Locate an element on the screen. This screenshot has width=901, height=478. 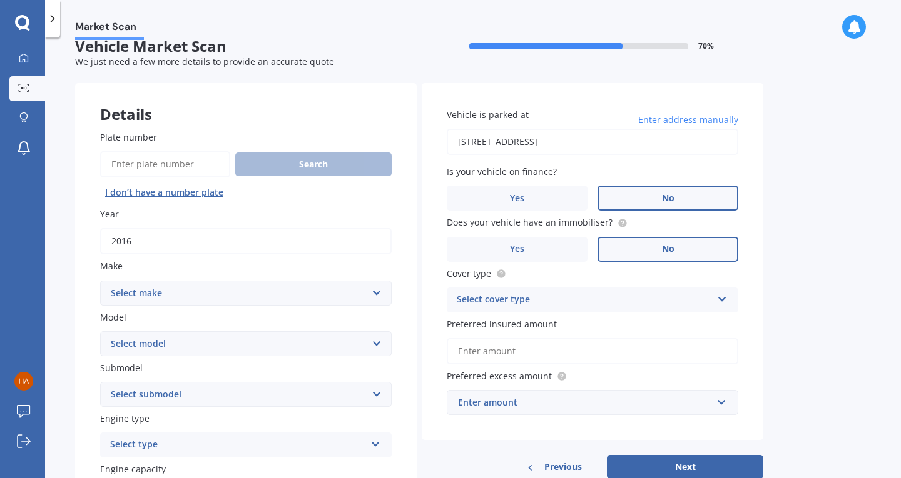
span: 70 % is located at coordinates (705, 46).